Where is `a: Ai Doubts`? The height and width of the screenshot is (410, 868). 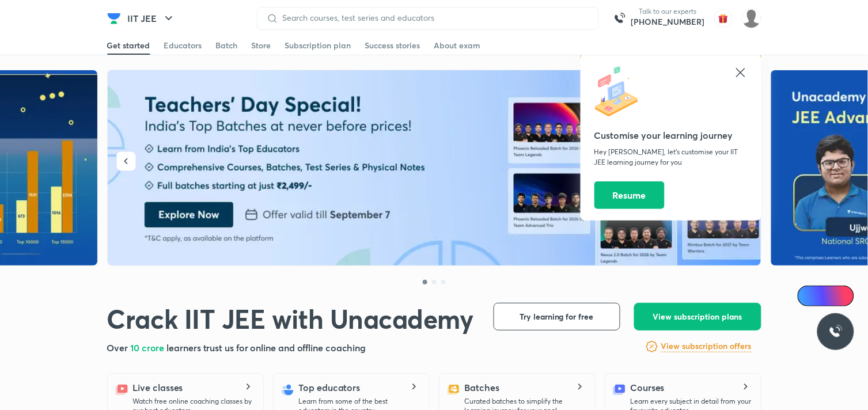
a: Ai Doubts is located at coordinates (826, 297).